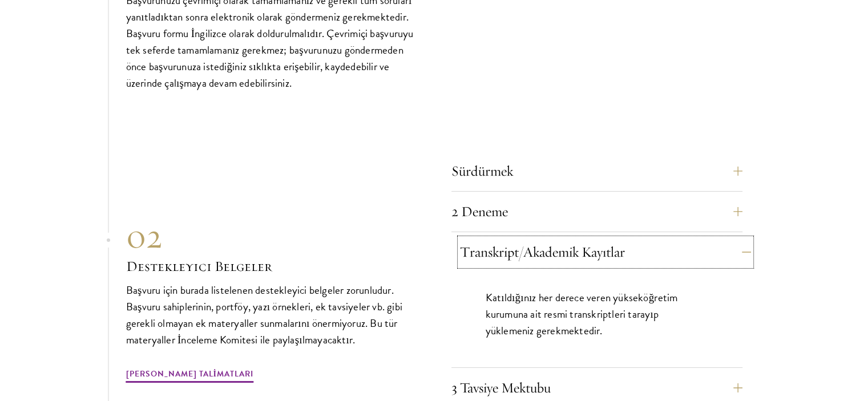 This screenshot has height=401, width=868. What do you see at coordinates (582, 314) in the screenshot?
I see `font: Katıldığınız her derece veren yükseköğretim kurumuna ait resmi transkriptleri tarayıp yüklemeniz ...` at bounding box center [582, 314].